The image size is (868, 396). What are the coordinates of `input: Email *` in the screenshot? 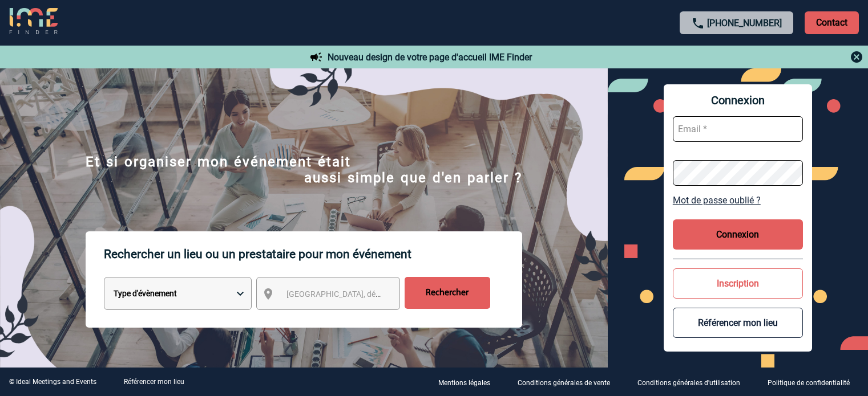 It's located at (738, 129).